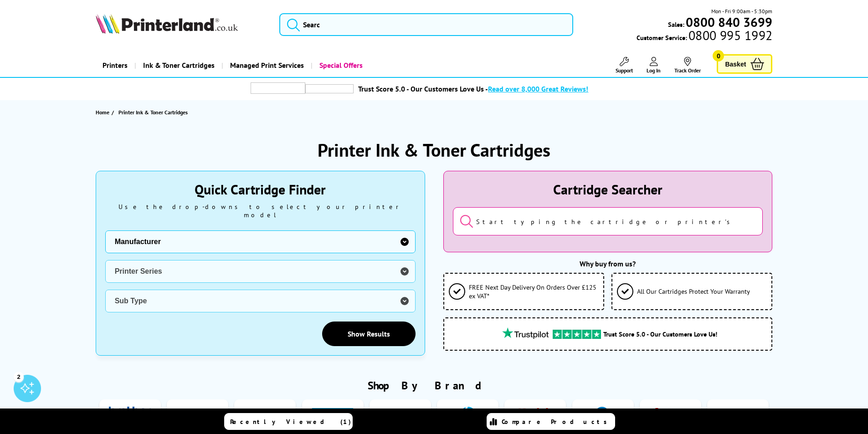  Describe the element at coordinates (104, 112) in the screenshot. I see `a: Home` at that location.